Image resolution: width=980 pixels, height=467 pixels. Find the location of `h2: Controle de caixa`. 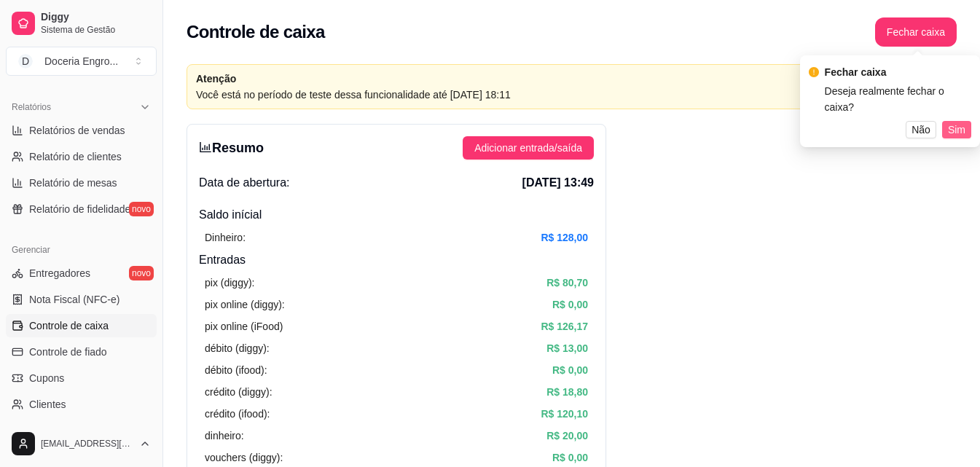

h2: Controle de caixa is located at coordinates (255, 32).